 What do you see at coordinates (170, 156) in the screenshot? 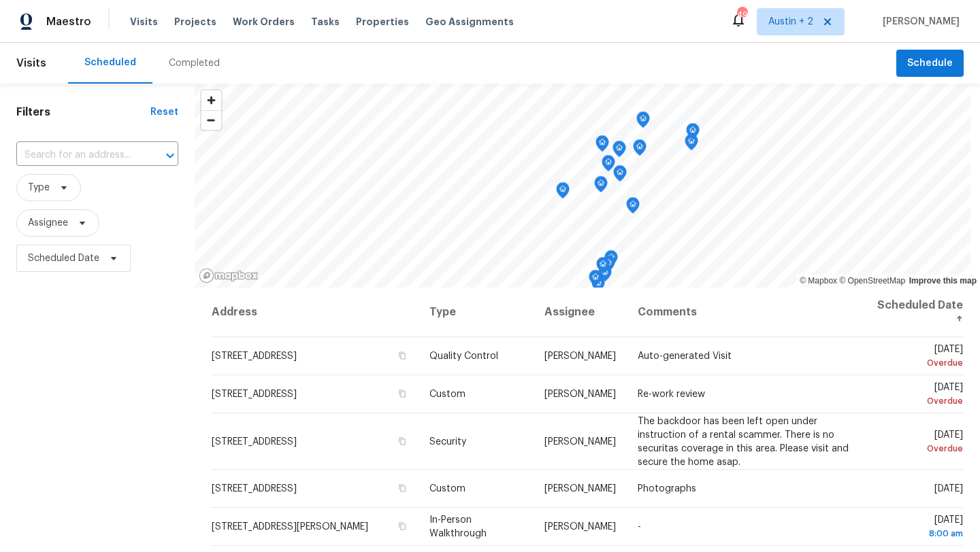
I see `button: Open` at bounding box center [170, 156].